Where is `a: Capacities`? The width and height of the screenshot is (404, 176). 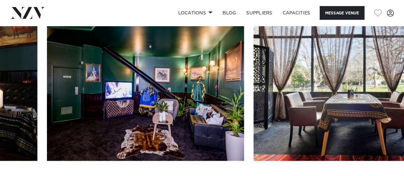
a: Capacities is located at coordinates (296, 13).